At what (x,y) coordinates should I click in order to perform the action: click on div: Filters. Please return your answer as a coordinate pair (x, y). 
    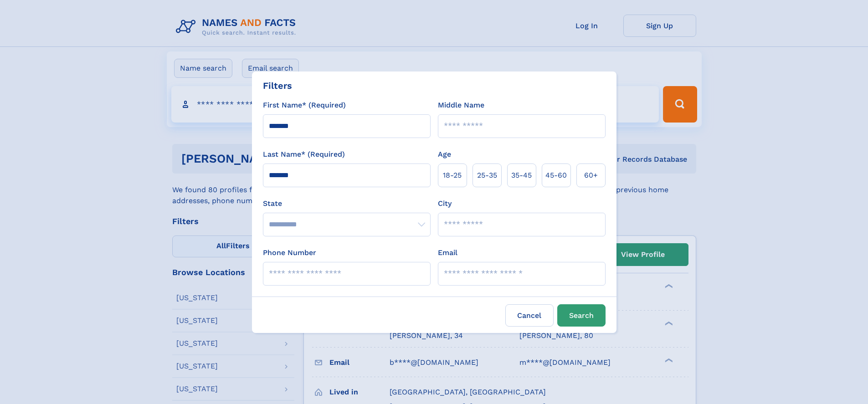
    Looking at the image, I should click on (277, 86).